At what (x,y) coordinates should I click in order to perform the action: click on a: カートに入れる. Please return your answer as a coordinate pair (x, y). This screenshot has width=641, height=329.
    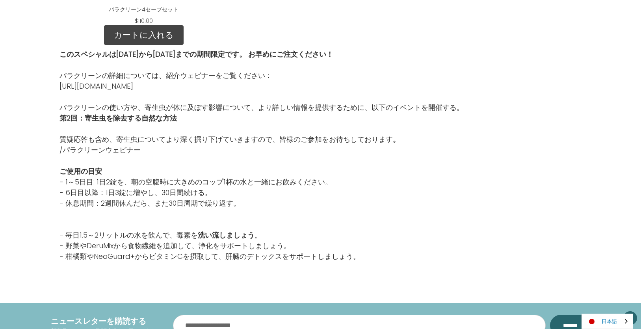
    Looking at the image, I should click on (144, 35).